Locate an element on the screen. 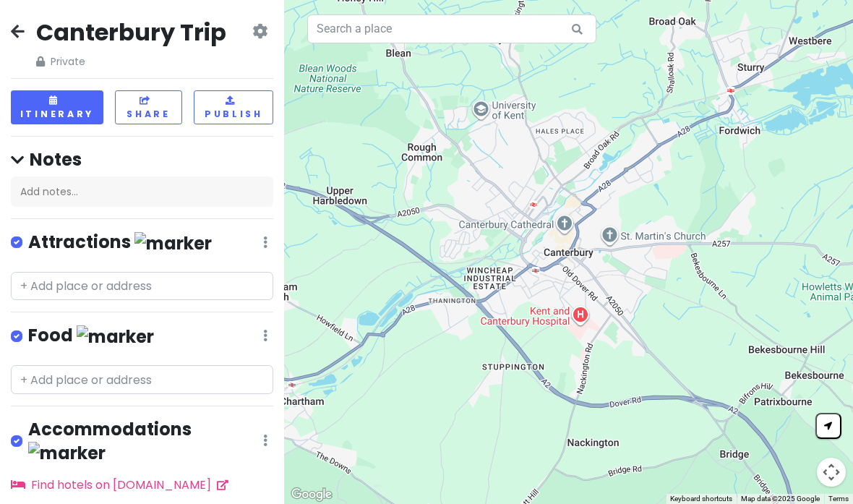 This screenshot has width=853, height=504. input: Search a place is located at coordinates (452, 29).